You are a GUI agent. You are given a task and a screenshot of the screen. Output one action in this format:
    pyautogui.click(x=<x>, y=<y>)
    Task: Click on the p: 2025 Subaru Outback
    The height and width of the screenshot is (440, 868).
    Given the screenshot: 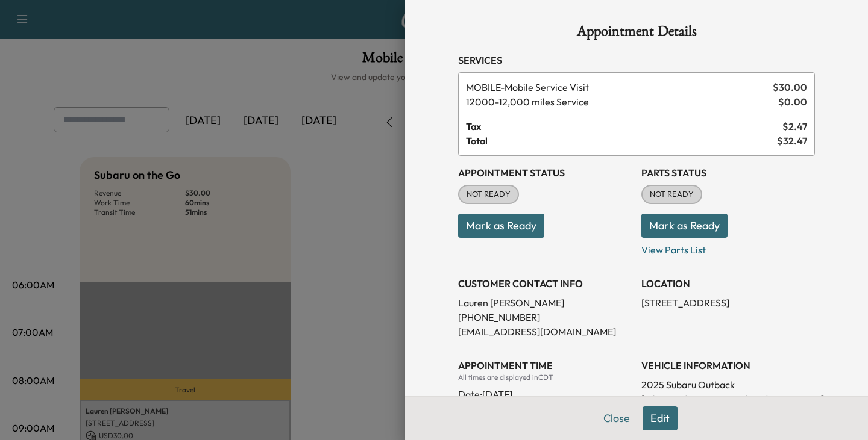 What is the action you would take?
    pyautogui.click(x=728, y=385)
    